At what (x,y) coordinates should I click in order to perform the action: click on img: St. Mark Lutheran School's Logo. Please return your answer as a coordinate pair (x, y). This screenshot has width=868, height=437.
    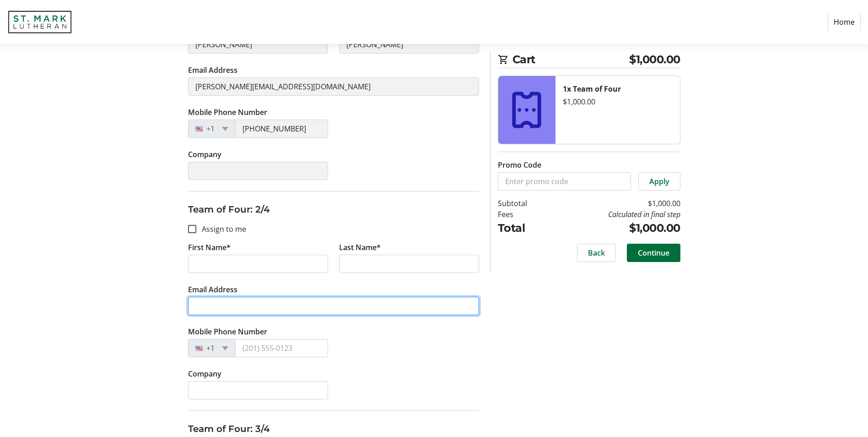
    Looking at the image, I should click on (40, 22).